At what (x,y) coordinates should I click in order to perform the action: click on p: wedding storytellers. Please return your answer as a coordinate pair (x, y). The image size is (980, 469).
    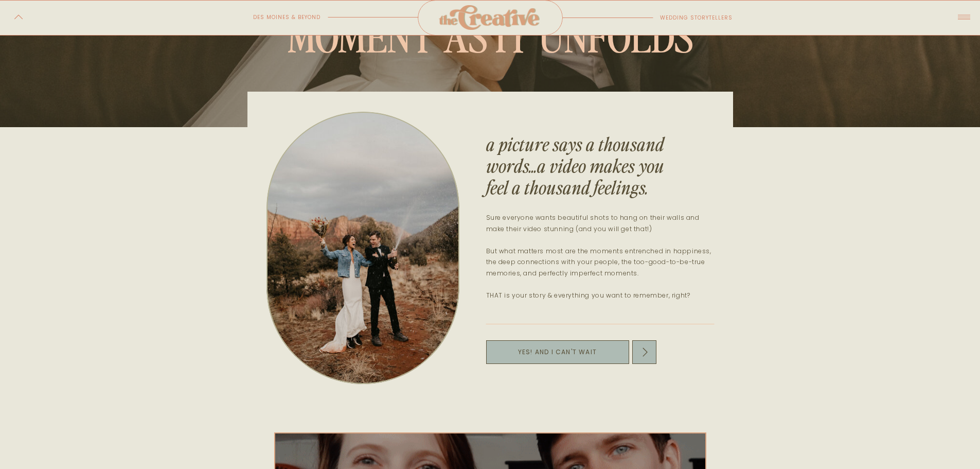
    Looking at the image, I should click on (703, 18).